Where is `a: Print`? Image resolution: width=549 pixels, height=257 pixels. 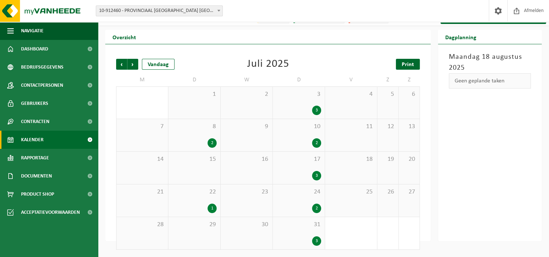
a: Print is located at coordinates (408, 64).